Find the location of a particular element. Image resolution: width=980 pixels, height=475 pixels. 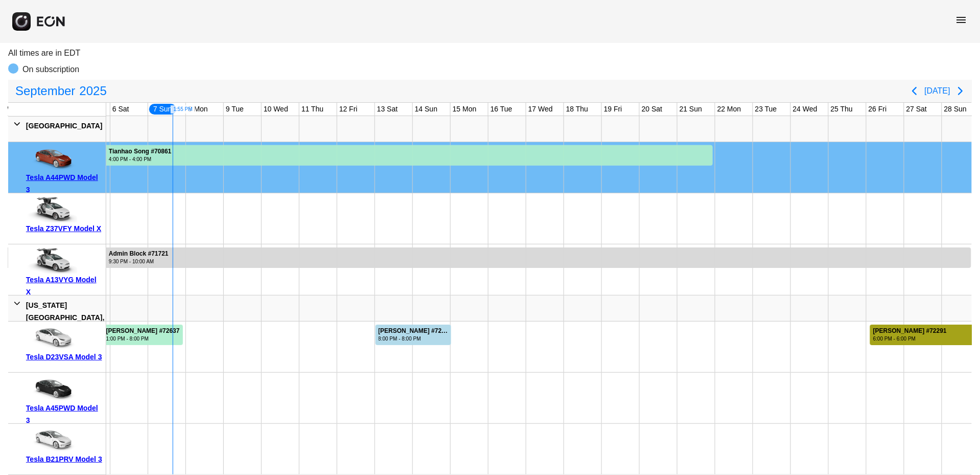

span: September is located at coordinates (45, 91).